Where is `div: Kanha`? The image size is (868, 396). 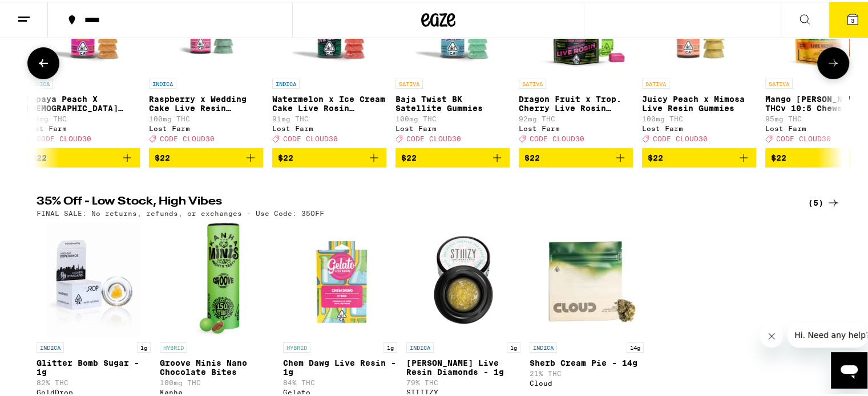 div: Kanha is located at coordinates (217, 390).